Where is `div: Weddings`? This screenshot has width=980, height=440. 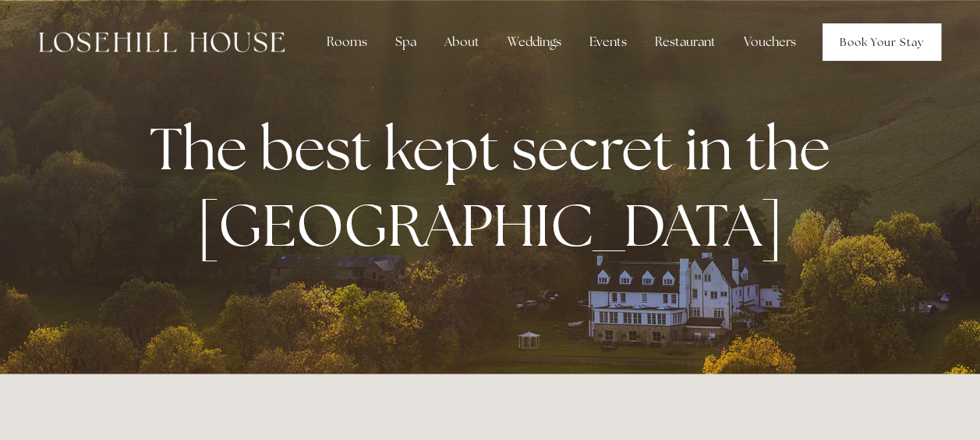 div: Weddings is located at coordinates (534, 42).